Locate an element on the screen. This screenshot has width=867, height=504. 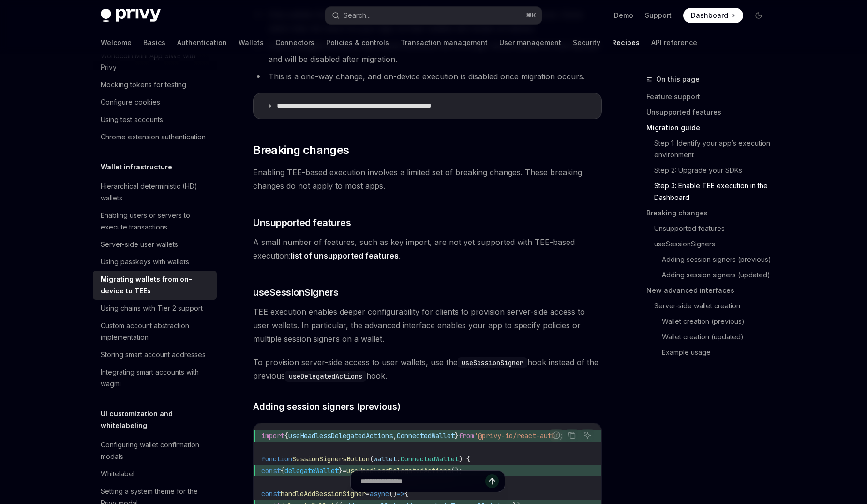
span: SessionSignersButton is located at coordinates (332, 459).